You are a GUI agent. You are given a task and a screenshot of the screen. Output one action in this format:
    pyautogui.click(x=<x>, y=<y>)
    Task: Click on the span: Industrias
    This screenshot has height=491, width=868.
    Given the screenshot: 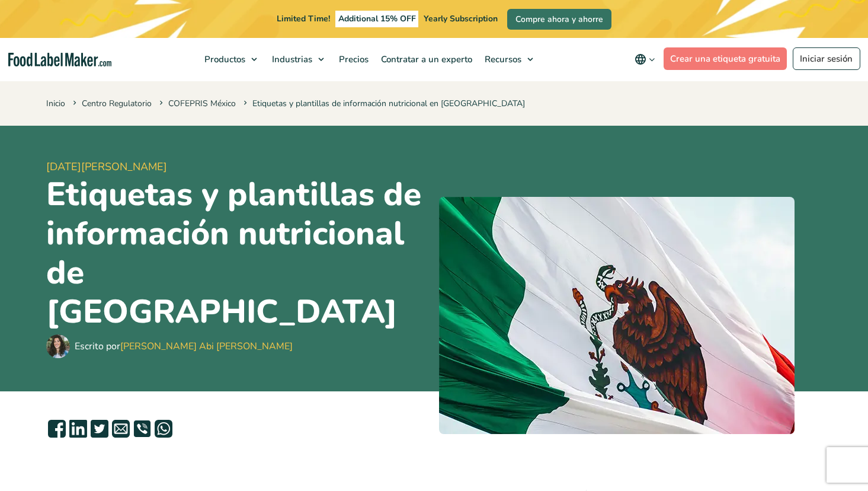 What is the action you would take?
    pyautogui.click(x=291, y=59)
    